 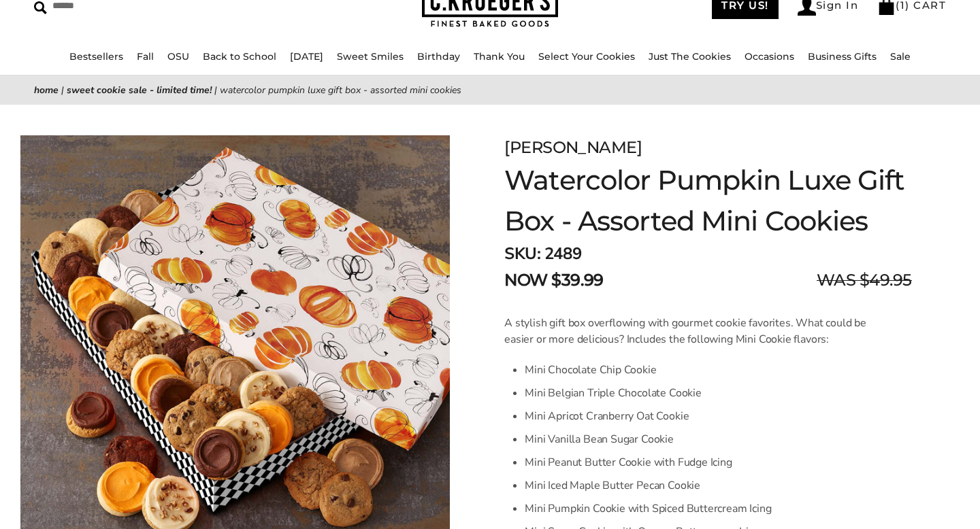 I want to click on a: Fall, so click(x=145, y=57).